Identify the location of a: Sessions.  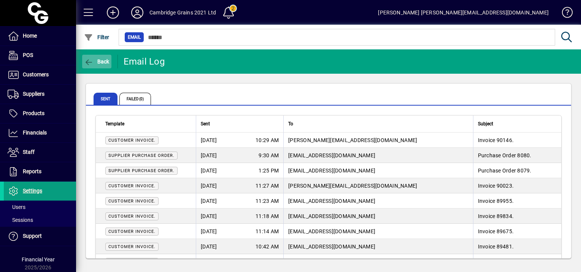
(40, 220).